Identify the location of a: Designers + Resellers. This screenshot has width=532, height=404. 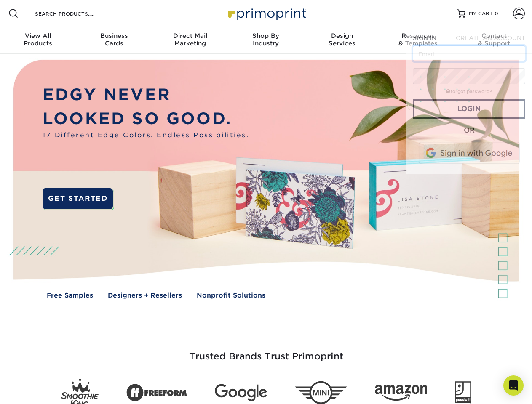
(145, 295).